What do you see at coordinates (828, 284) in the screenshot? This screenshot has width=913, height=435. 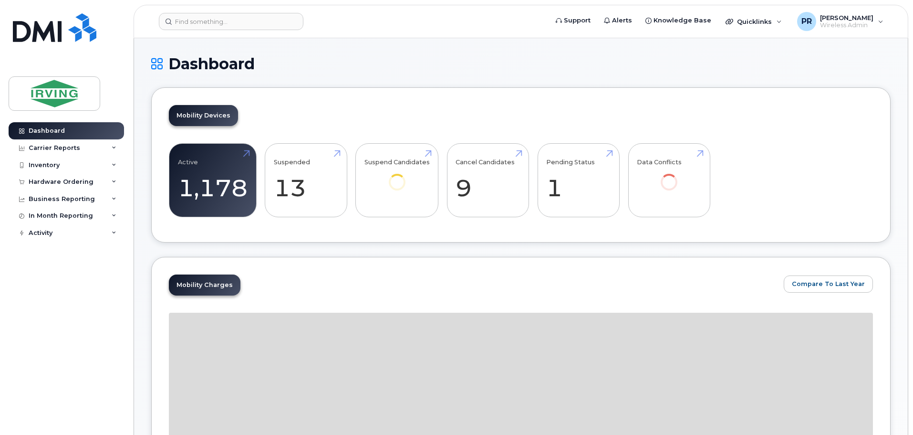 I see `button: Compare To Last Year` at bounding box center [828, 284].